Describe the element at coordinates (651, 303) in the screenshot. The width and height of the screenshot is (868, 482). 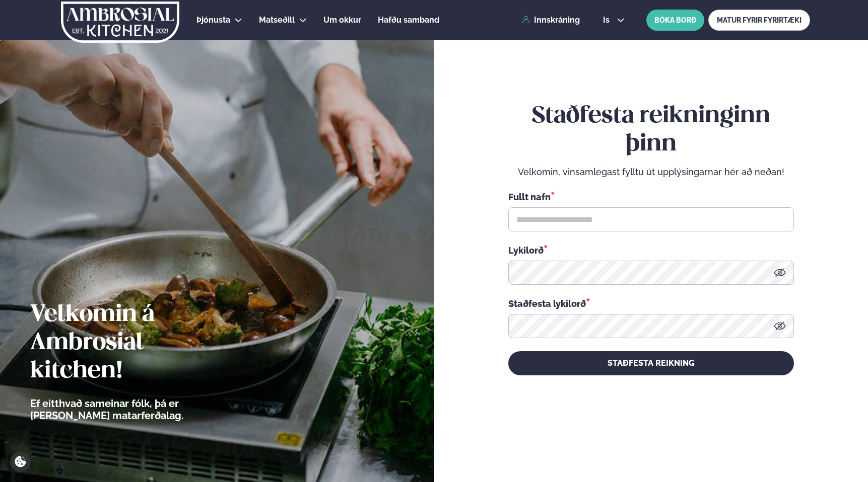
I see `div: Staðfesta lykilorð` at that location.